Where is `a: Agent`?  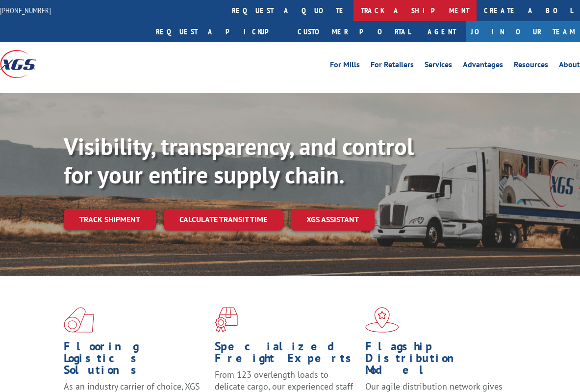
a: Agent is located at coordinates (442, 32).